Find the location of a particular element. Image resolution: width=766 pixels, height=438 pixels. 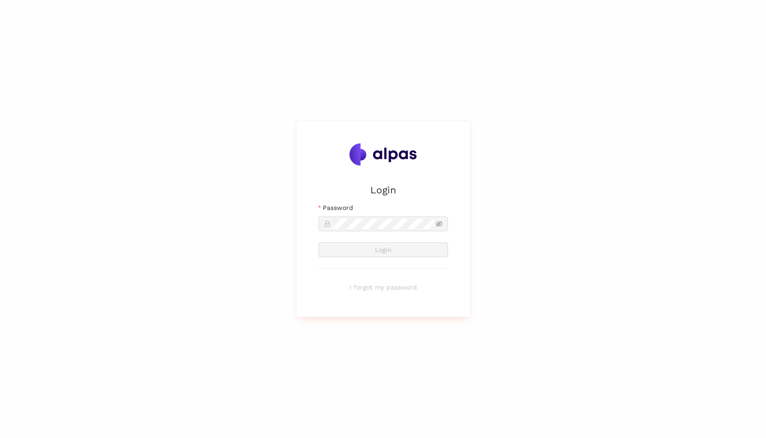

span: lock is located at coordinates (327, 224).